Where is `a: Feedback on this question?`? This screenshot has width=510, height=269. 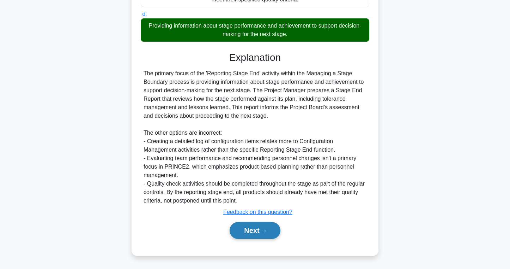 a: Feedback on this question? is located at coordinates (258, 211).